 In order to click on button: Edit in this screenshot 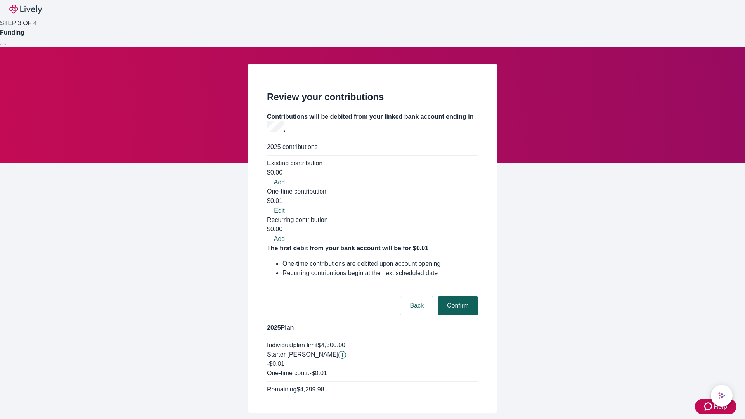, I will do `click(279, 211)`.